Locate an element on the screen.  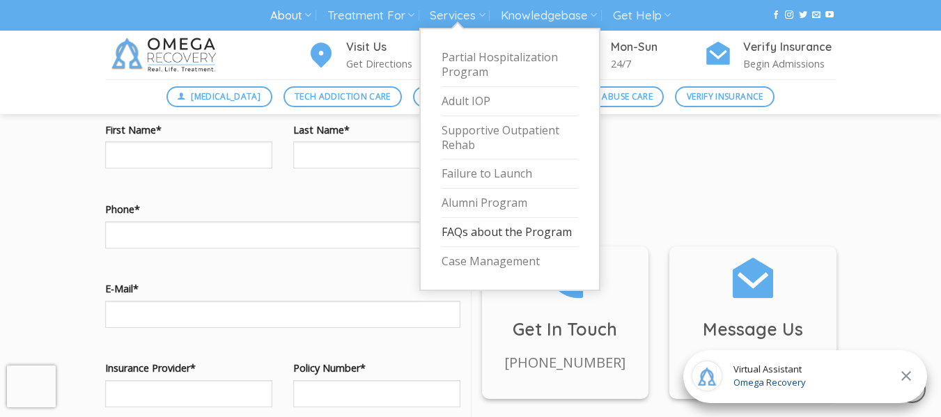
h4: Verify Insurance is located at coordinates (790, 47).